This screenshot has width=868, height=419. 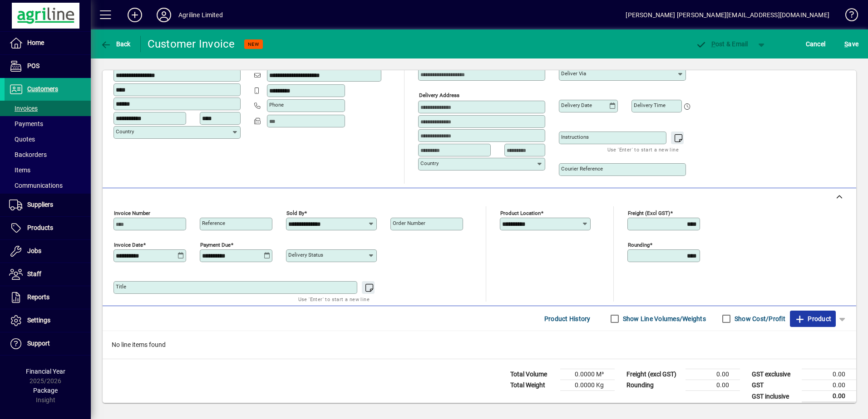 What do you see at coordinates (48, 66) in the screenshot?
I see `a: POS` at bounding box center [48, 66].